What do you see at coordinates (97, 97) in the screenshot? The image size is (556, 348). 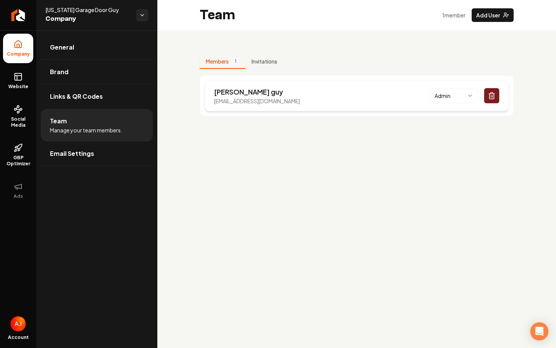 I see `a: Links & QR Codes` at bounding box center [97, 97].